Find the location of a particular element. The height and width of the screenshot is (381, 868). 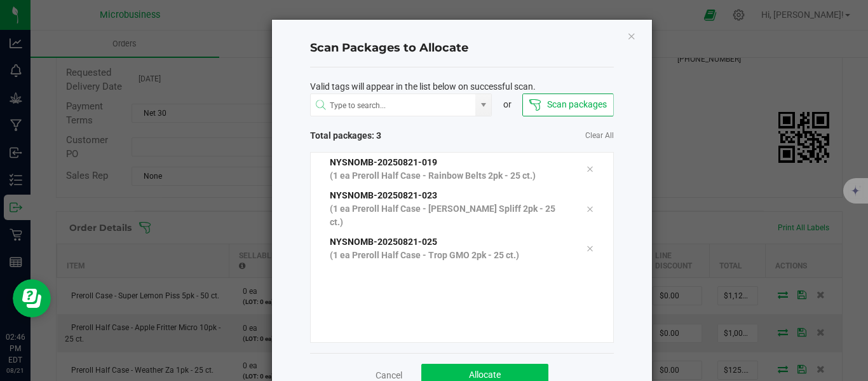

p: (1 ea Preroll Half Case - Rainbow Belts 2pk - 25 ct.) is located at coordinates (448, 175).